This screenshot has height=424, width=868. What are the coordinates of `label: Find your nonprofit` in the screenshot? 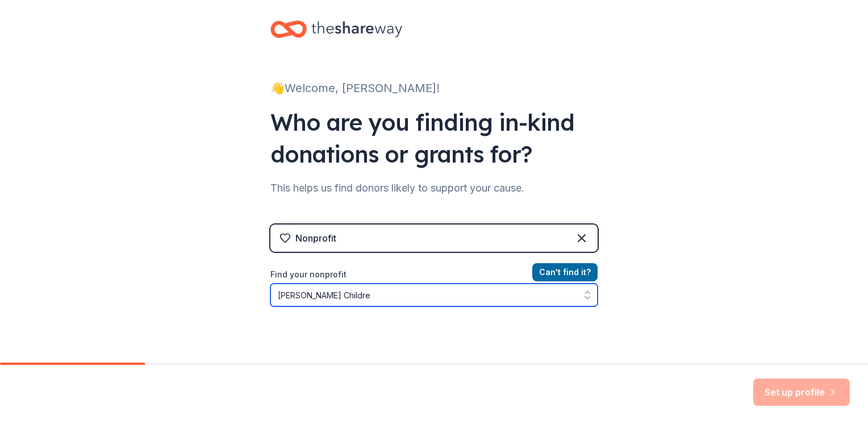 It's located at (434, 274).